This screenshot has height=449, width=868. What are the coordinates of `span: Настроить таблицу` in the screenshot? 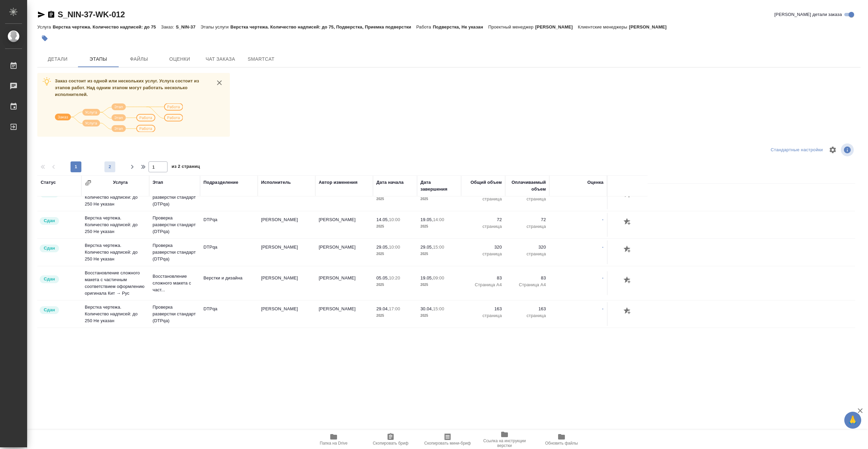 It's located at (832, 150).